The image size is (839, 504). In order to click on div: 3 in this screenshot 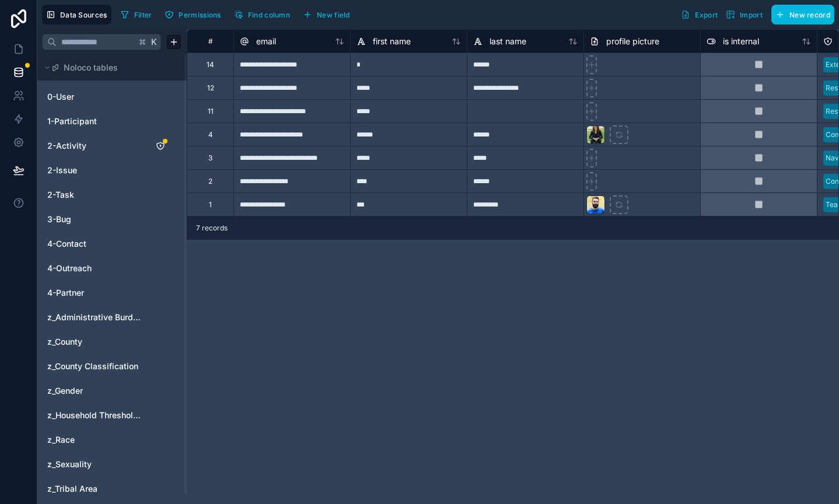, I will do `click(210, 158)`.